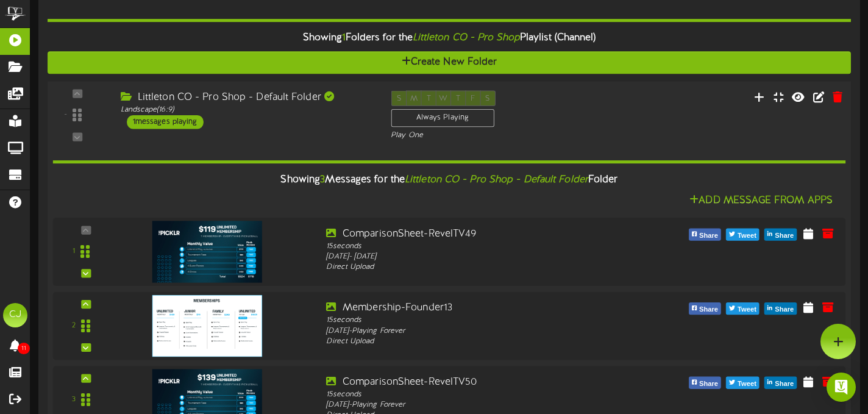 Image resolution: width=868 pixels, height=414 pixels. I want to click on span: 1, so click(344, 39).